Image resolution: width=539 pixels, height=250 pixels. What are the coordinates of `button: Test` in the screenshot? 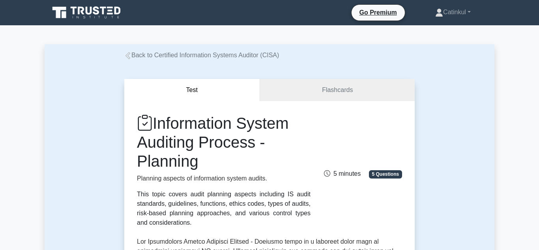 It's located at (192, 90).